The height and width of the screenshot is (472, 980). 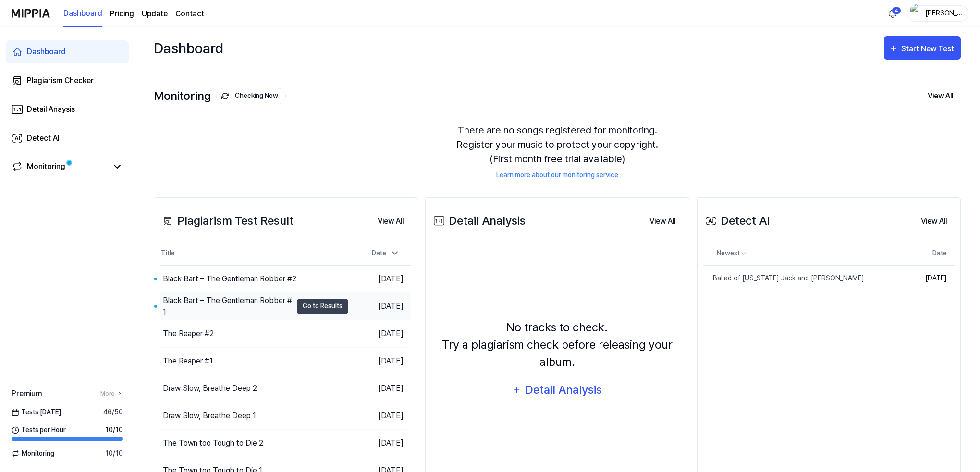 What do you see at coordinates (67, 110) in the screenshot?
I see `a: Detail Anaysis` at bounding box center [67, 110].